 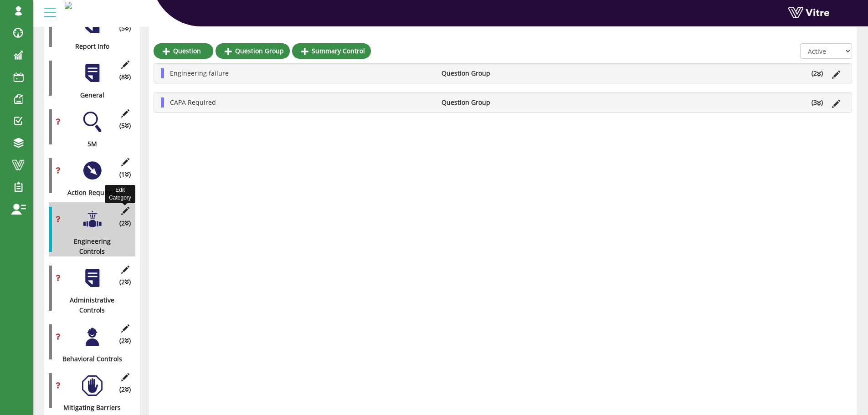 I want to click on li: (2 ), so click(x=817, y=73).